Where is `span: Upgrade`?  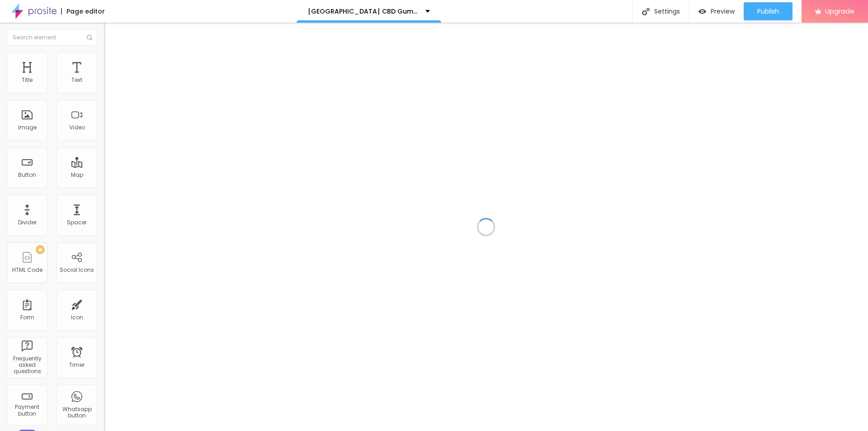 span: Upgrade is located at coordinates (839, 11).